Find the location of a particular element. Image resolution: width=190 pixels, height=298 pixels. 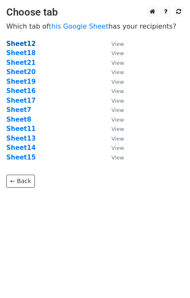

a: this Google Sheet is located at coordinates (79, 26).